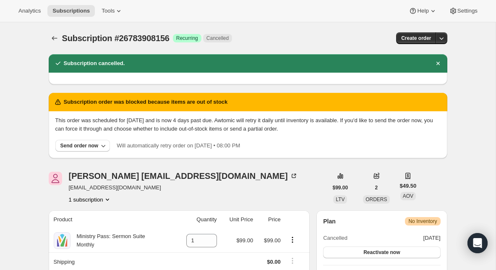 The width and height of the screenshot is (496, 270). Describe the element at coordinates (86, 245) in the screenshot. I see `small: Monthly` at that location.